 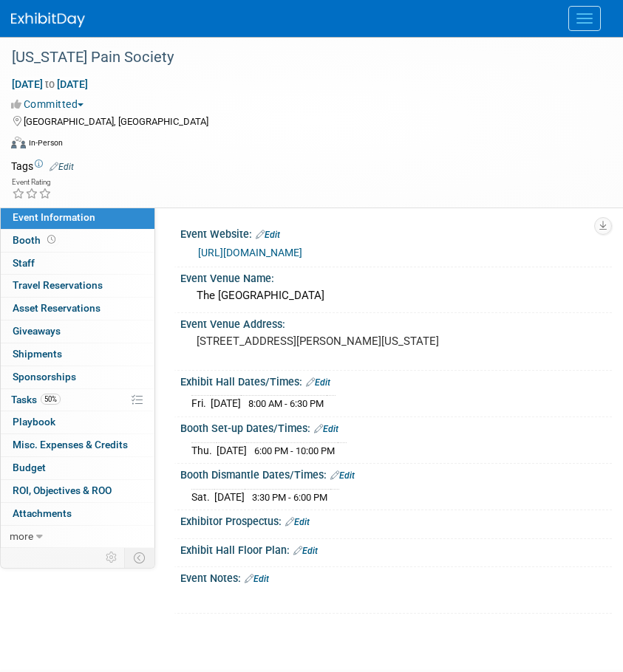 I want to click on span: Attachments, so click(x=42, y=514).